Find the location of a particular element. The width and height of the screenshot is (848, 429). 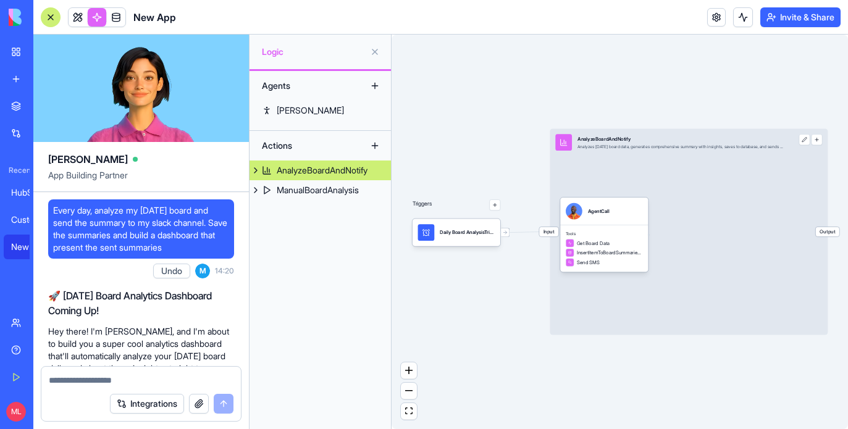

div: New App is located at coordinates (28, 247).